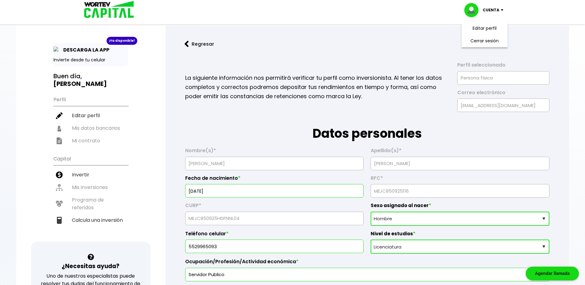 This screenshot has width=585, height=285. I want to click on label: Perfil seleccionado, so click(503, 67).